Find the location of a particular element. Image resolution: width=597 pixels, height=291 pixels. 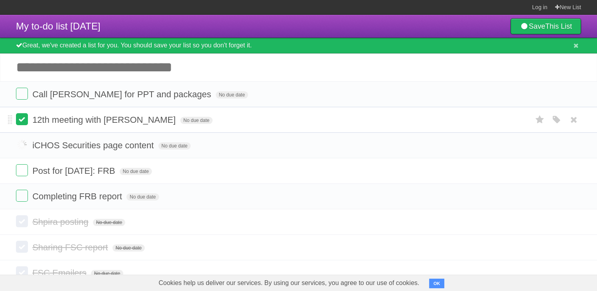

span: Cookies help us deliver our services. By using our services, you agree to our use of cookies. is located at coordinates (289, 283).